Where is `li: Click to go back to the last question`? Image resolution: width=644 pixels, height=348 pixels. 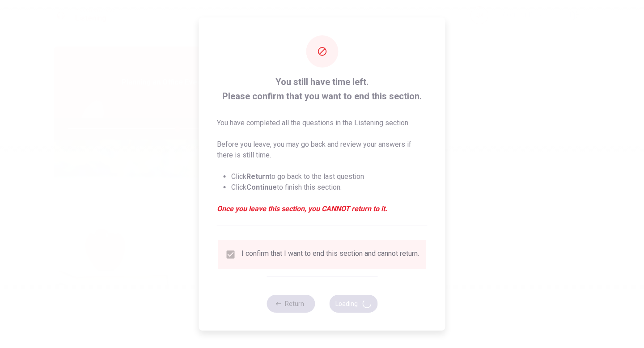 li: Click to go back to the last question is located at coordinates (329, 177).